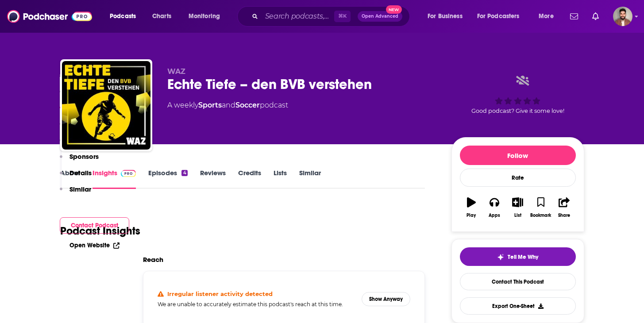 The width and height of the screenshot is (644, 323). Describe the element at coordinates (154, 259) in the screenshot. I see `h2: Reach` at that location.